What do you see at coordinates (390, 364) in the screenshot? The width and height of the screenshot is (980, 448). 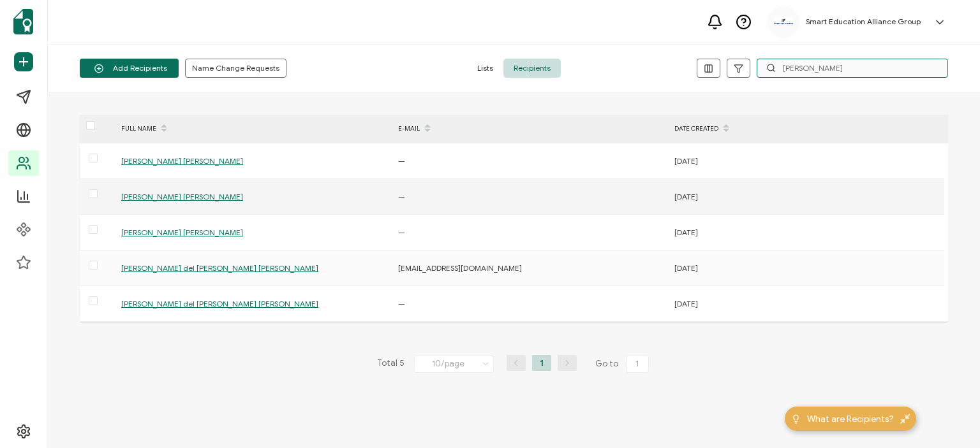 I see `span: Total 5` at bounding box center [390, 364].